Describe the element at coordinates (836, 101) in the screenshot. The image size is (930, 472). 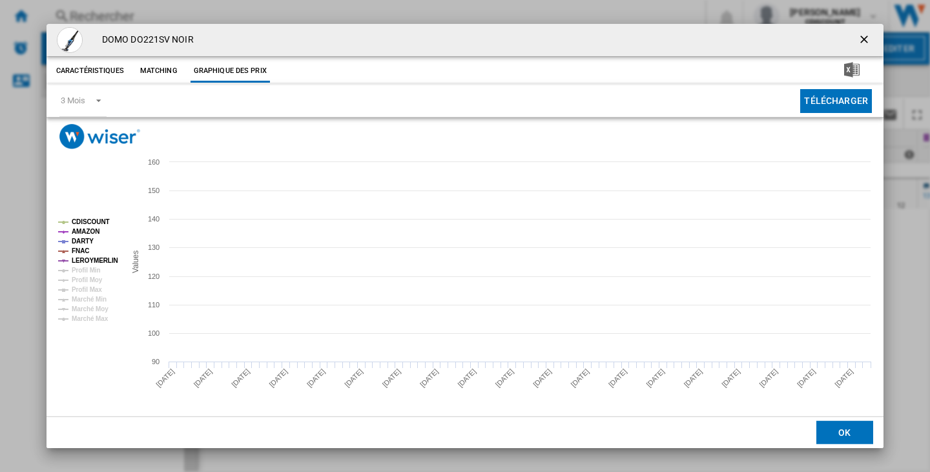
I see `button: Télécharger` at that location.